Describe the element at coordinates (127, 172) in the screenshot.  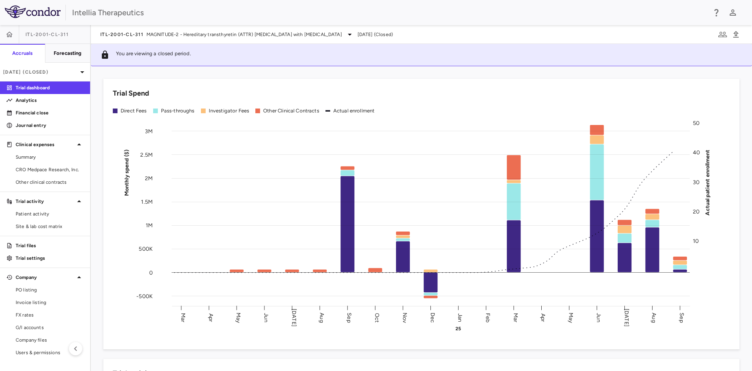
I see `tspan: Monthly spend ($)` at that location.